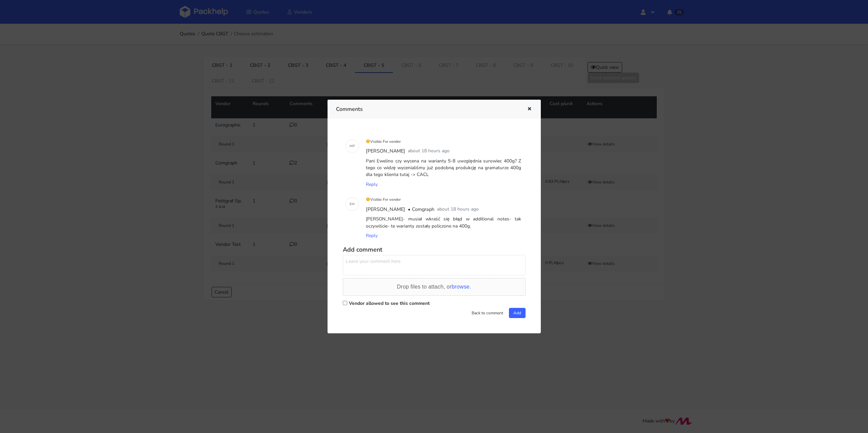  I want to click on h5: Add comment, so click(434, 249).